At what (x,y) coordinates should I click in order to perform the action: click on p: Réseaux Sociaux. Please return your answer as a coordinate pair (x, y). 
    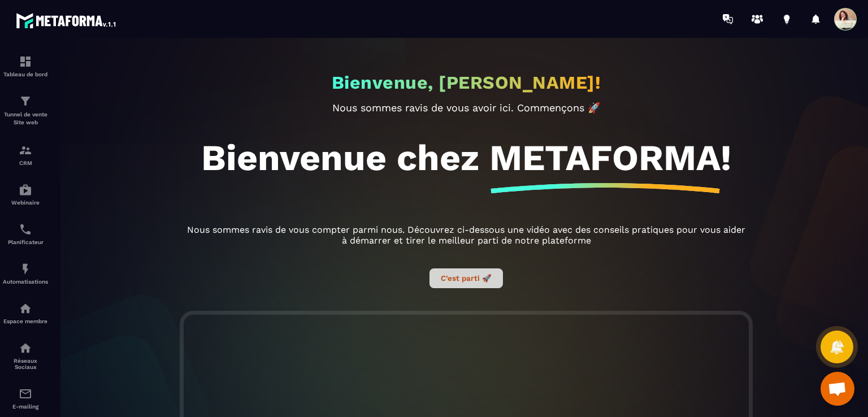
    Looking at the image, I should click on (25, 364).